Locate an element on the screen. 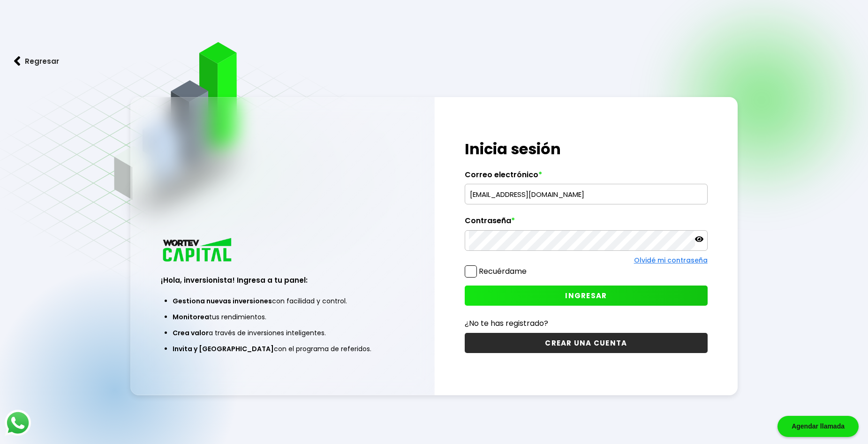 The image size is (868, 444). span: Crea valor is located at coordinates (191, 333).